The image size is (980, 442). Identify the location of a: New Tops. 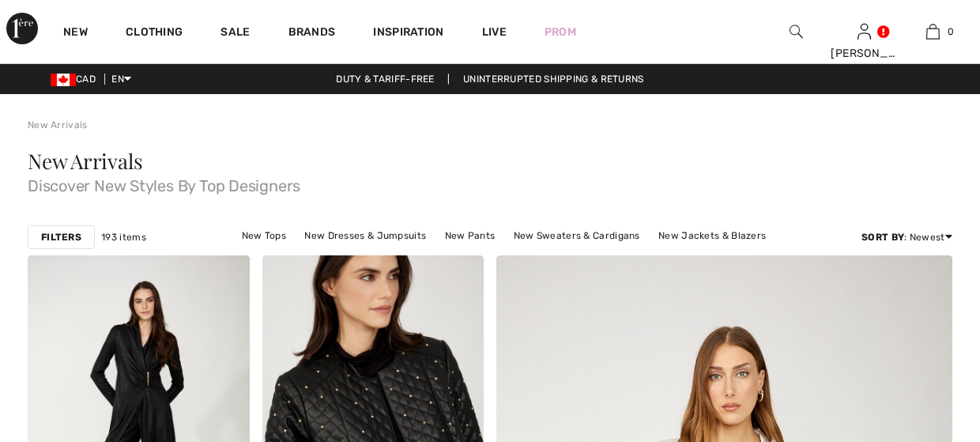
(264, 236).